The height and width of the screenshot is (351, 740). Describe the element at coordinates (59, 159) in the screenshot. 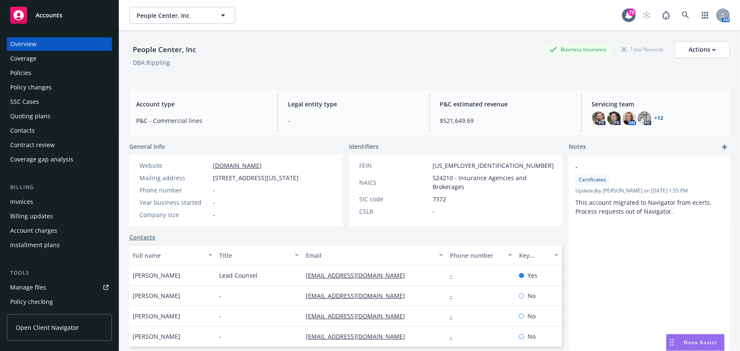

I see `a: Coverage gap analysis` at that location.